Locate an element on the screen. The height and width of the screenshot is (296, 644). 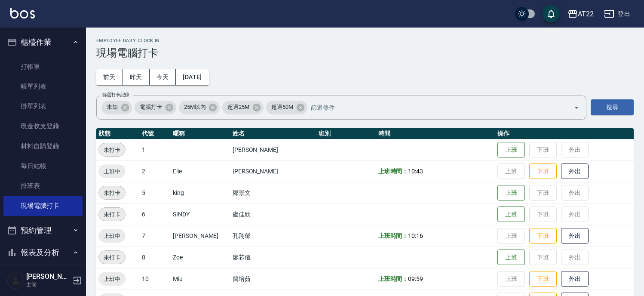
th: 代號 is located at coordinates (155, 134).